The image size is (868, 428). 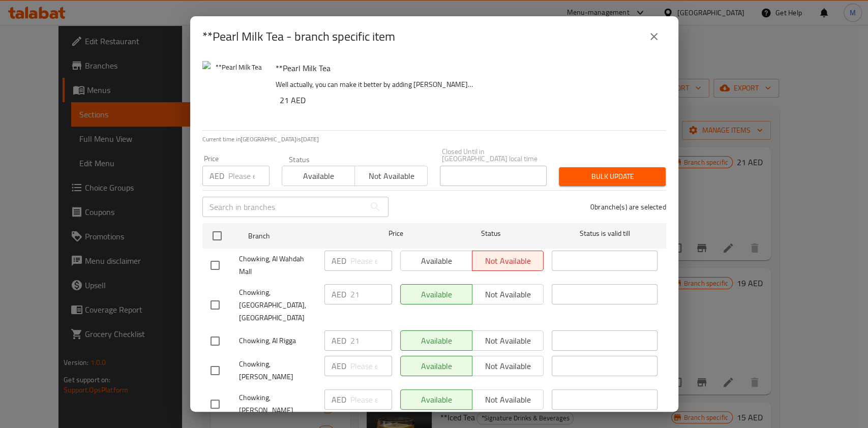 What do you see at coordinates (391, 176) in the screenshot?
I see `button: Not available` at bounding box center [391, 176].